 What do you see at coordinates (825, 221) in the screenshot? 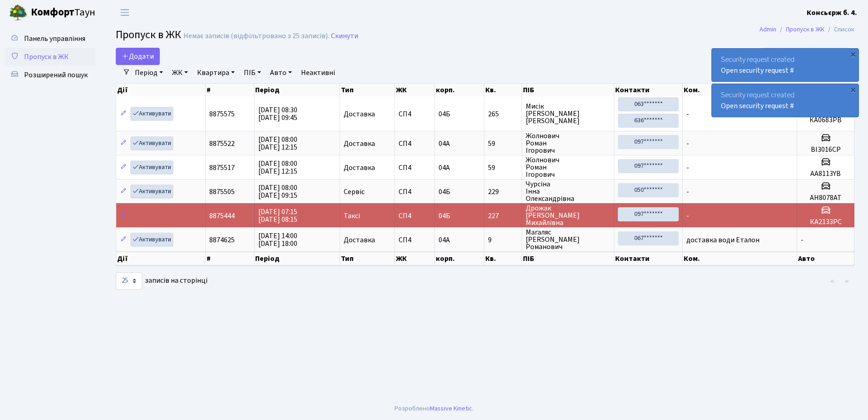
I see `h5: КА2133РС` at bounding box center [825, 221].